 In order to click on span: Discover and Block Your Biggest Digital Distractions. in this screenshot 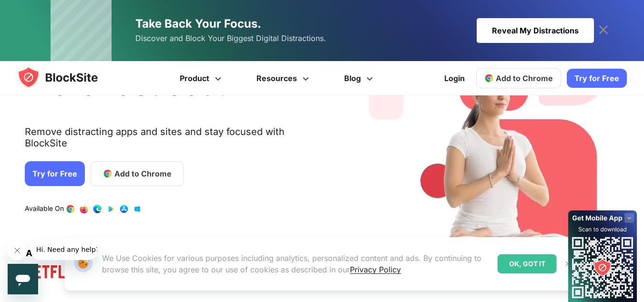, I will do `click(231, 38)`.